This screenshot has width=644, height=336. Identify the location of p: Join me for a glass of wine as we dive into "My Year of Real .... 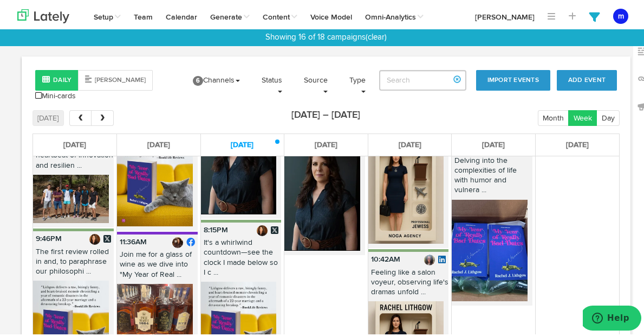
(157, 265).